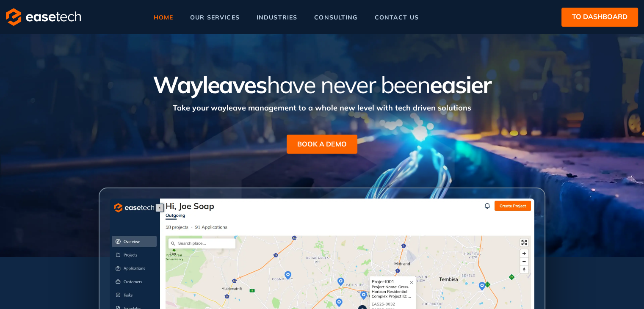 The width and height of the screenshot is (644, 309). What do you see at coordinates (460, 84) in the screenshot?
I see `span: easier` at bounding box center [460, 84].